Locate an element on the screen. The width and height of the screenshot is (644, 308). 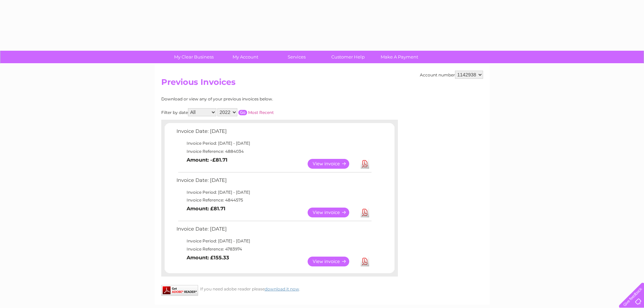
td: Invoice Reference: 4783974 is located at coordinates (273, 249).